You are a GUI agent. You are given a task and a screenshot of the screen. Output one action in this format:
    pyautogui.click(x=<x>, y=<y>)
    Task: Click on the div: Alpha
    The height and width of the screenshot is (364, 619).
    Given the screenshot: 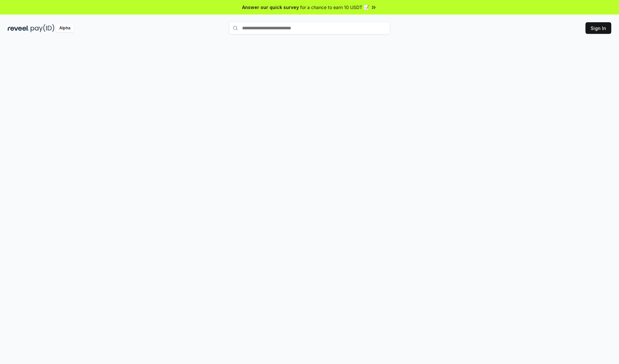 What is the action you would take?
    pyautogui.click(x=65, y=28)
    